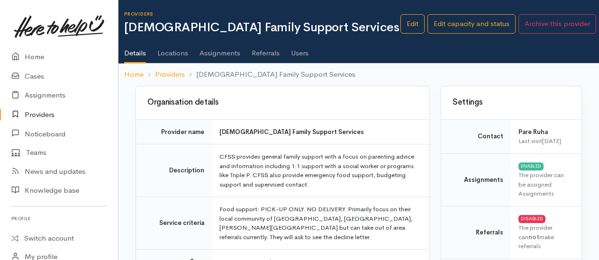 Image resolution: width=599 pixels, height=260 pixels. Describe the element at coordinates (472, 24) in the screenshot. I see `a: Edit capacity and status` at that location.